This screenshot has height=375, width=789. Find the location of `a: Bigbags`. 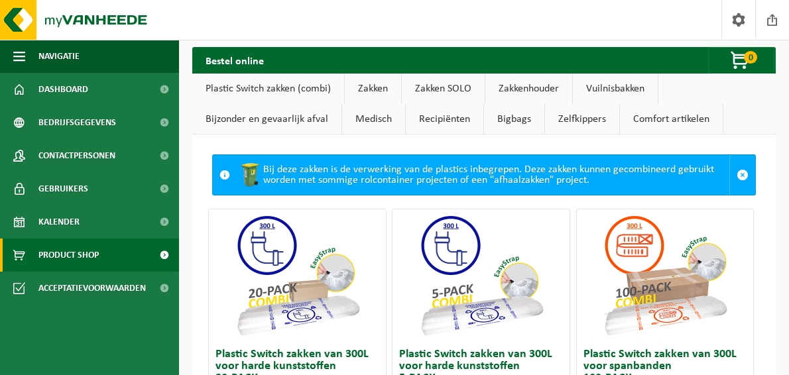

a: Bigbags is located at coordinates (514, 119).